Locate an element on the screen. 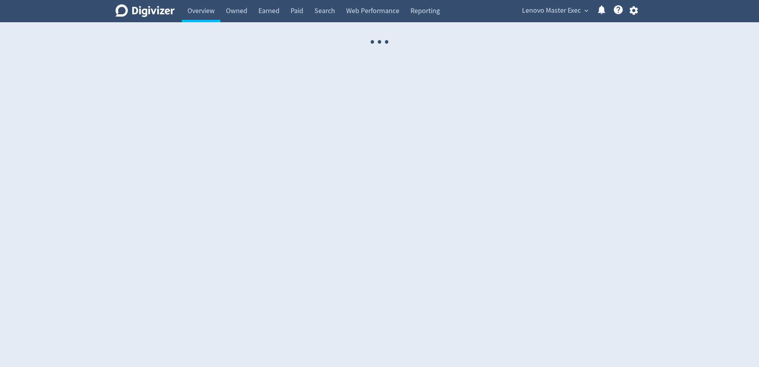 This screenshot has width=759, height=367. span: Lenovo Master Exec is located at coordinates (552, 11).